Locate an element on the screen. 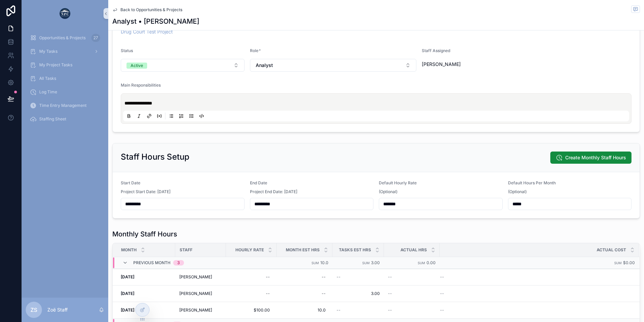 The width and height of the screenshot is (644, 322). a: $100.00 is located at coordinates (251, 311).